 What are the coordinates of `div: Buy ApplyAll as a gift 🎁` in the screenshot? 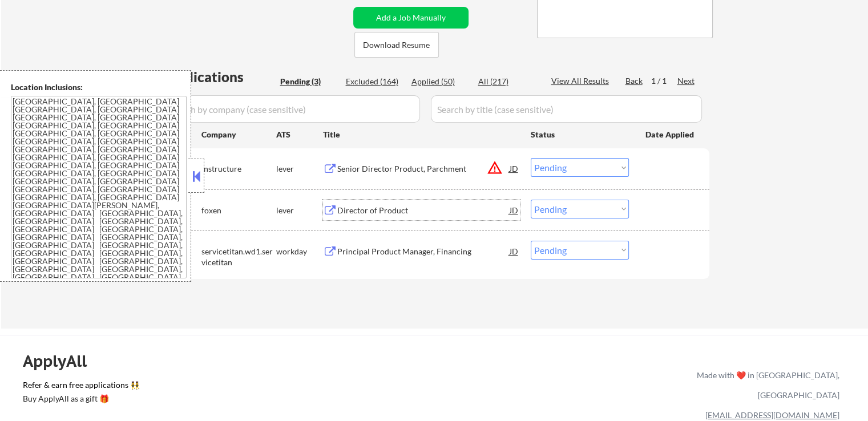 It's located at (80, 399).